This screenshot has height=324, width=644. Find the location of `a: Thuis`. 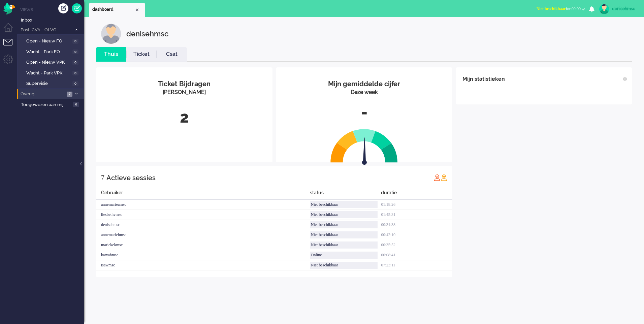

a: Thuis is located at coordinates (111, 54).